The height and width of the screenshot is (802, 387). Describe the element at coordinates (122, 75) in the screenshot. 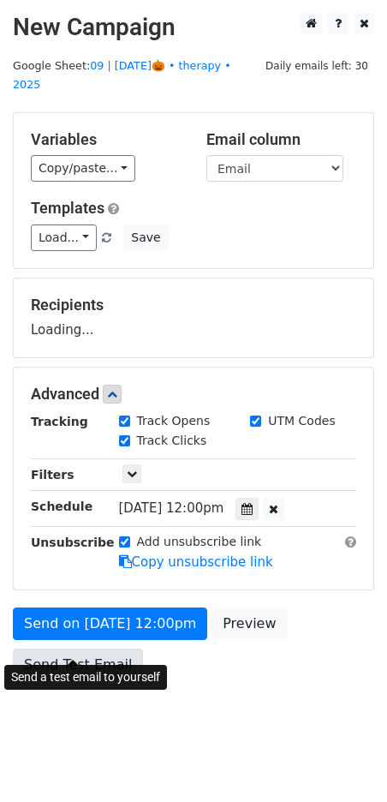

I see `small: Google Sheet:` at that location.